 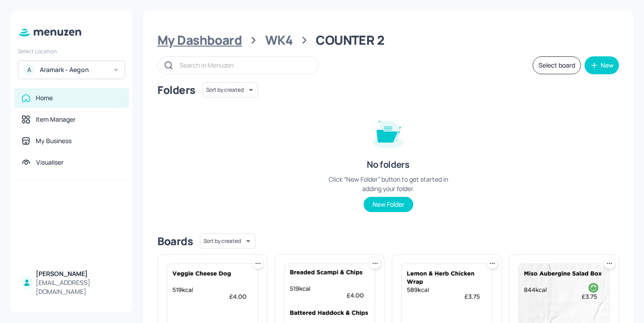 What do you see at coordinates (72, 51) in the screenshot?
I see `div: Select Location` at bounding box center [72, 51].